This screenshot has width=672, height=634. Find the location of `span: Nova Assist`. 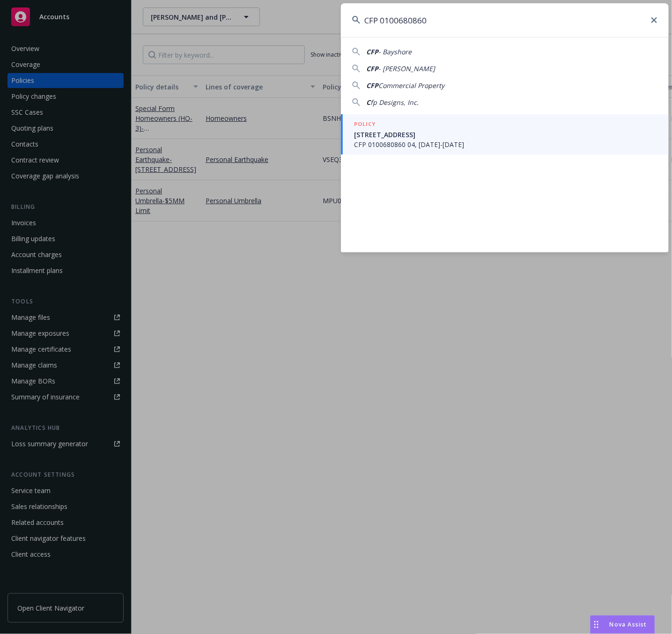

span: Nova Assist is located at coordinates (628, 624).